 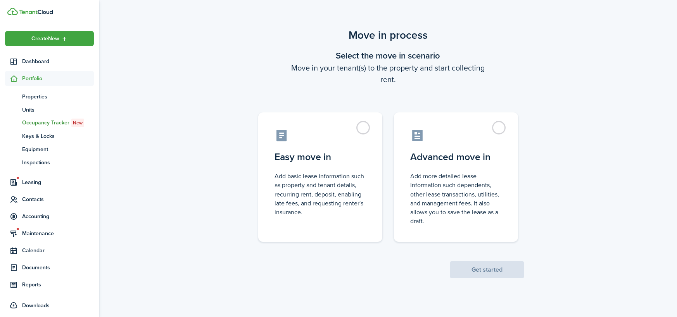 I want to click on span: New, so click(x=78, y=123).